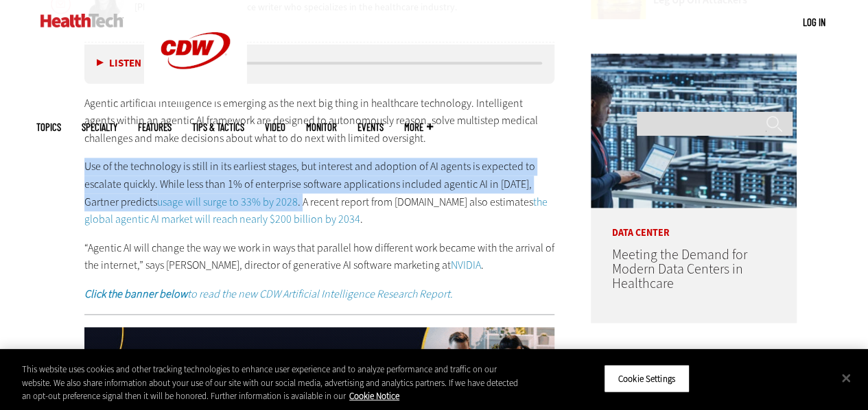 This screenshot has height=410, width=868. Describe the element at coordinates (268, 293) in the screenshot. I see `a: Click the banner belowto read the new CDW Artificial Intelligence Research Report.` at that location.